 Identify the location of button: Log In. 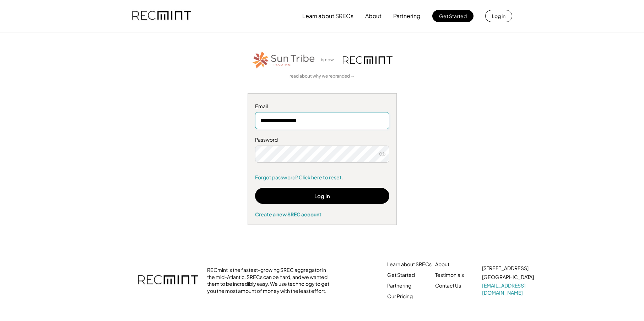
(322, 196).